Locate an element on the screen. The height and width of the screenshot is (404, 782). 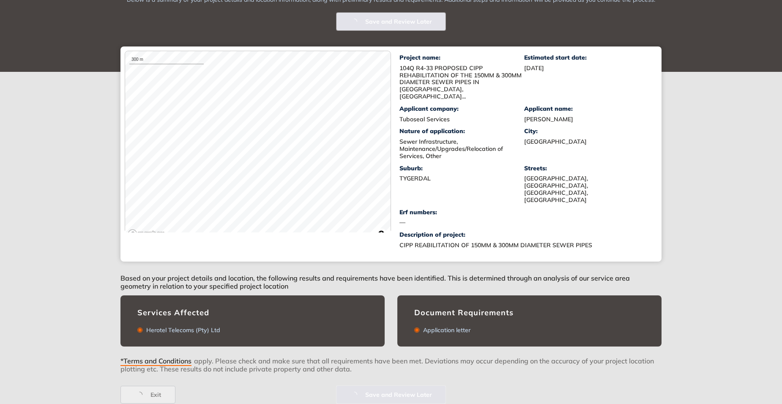
span: Toggle attribution is located at coordinates (381, 234).